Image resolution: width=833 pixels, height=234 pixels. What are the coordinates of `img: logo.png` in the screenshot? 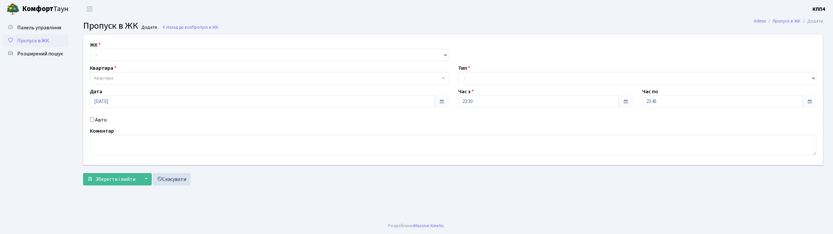 It's located at (13, 9).